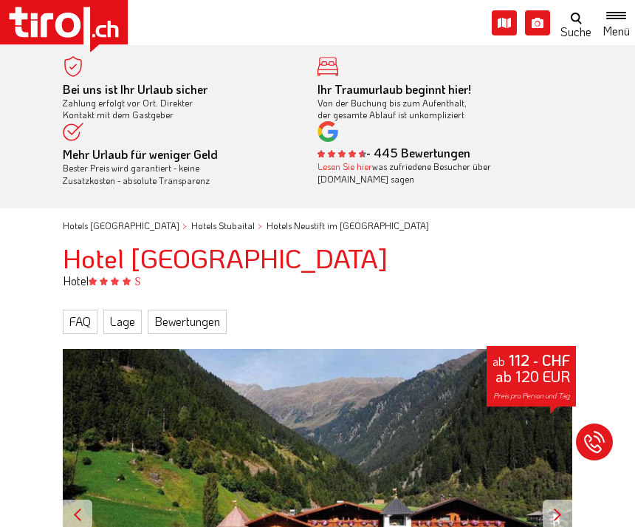 This screenshot has height=527, width=635. What do you see at coordinates (135, 89) in the screenshot?
I see `b: Bei uns ist Ihr Urlaub sicher` at bounding box center [135, 89].